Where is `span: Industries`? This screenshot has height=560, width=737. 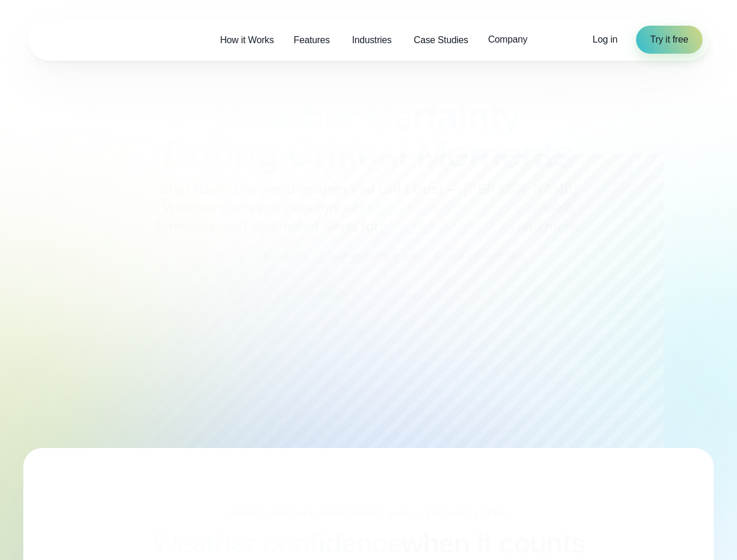 span: Industries is located at coordinates (372, 40).